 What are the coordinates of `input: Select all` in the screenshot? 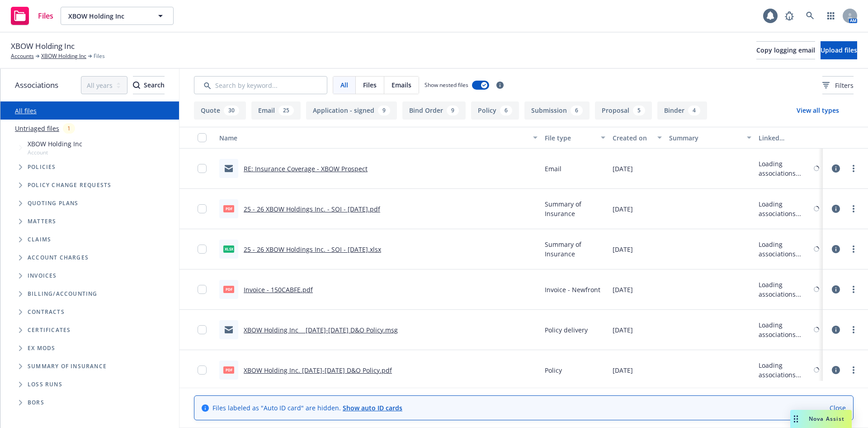 It's located at (202, 138).